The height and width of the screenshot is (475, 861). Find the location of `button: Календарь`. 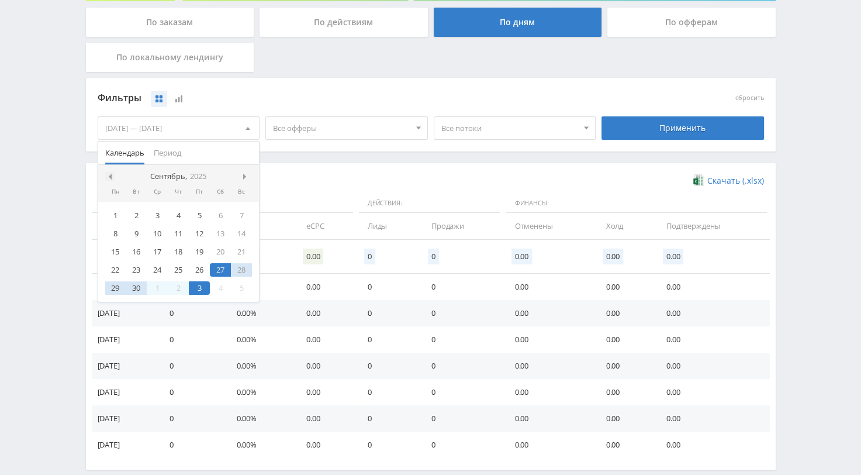

button: Календарь is located at coordinates (125, 153).